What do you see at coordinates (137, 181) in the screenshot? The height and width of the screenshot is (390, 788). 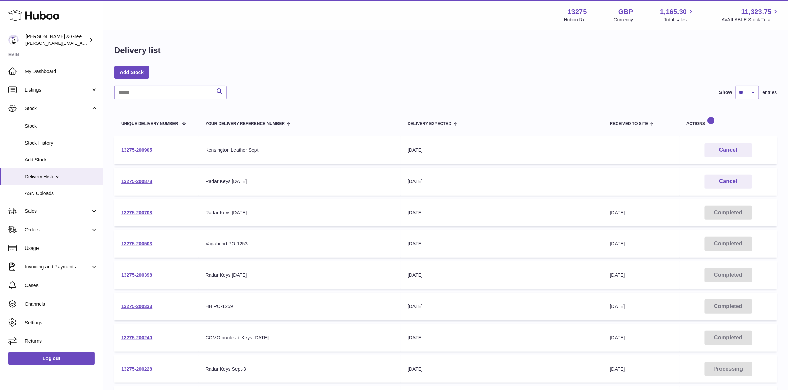 I see `a: 13275-200878` at bounding box center [137, 181].